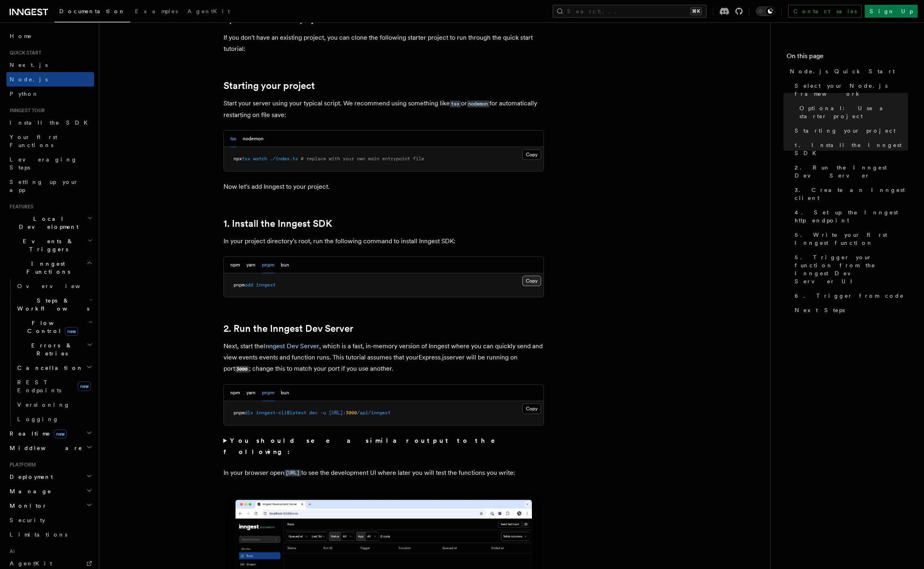 This screenshot has height=569, width=924. I want to click on span: Setting up your app, so click(44, 186).